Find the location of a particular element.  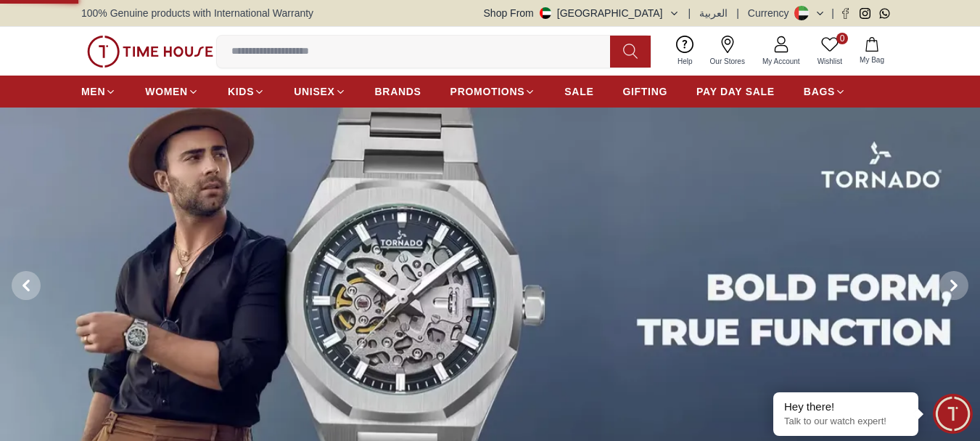

a: Help is located at coordinates (685, 51).